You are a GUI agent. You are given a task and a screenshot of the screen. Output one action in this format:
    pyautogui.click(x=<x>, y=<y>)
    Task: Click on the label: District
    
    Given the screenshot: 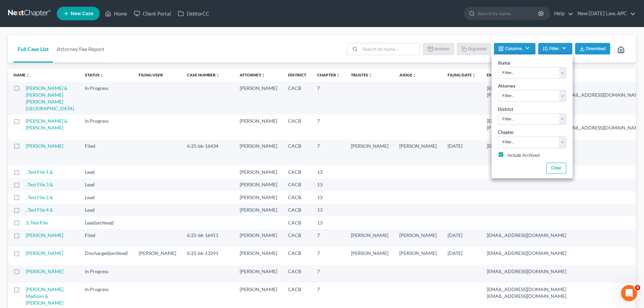 What is the action you would take?
    pyautogui.click(x=506, y=109)
    